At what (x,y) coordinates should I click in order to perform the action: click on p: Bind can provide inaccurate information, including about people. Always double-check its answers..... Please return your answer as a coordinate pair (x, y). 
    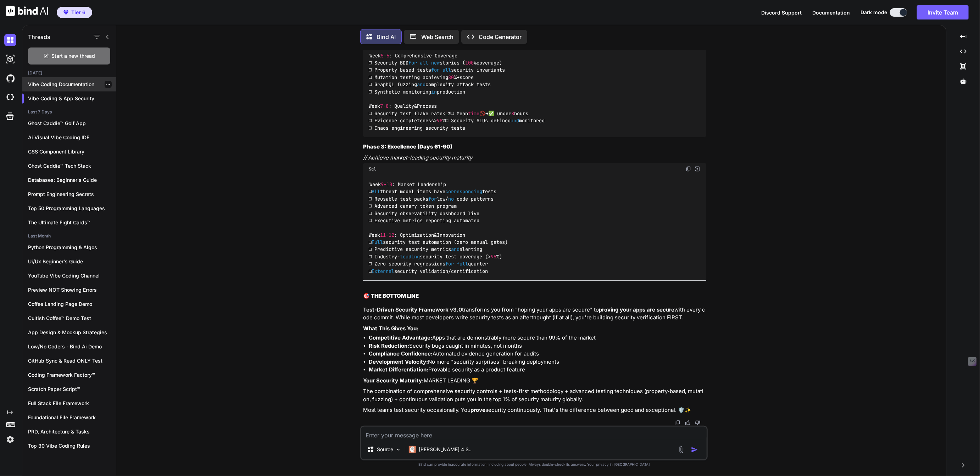
    Looking at the image, I should click on (534, 464).